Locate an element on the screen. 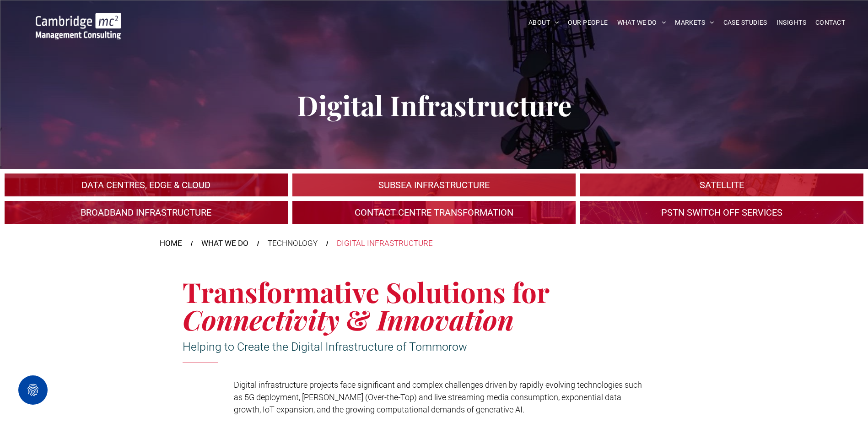  a: MARKETS is located at coordinates (694, 23).